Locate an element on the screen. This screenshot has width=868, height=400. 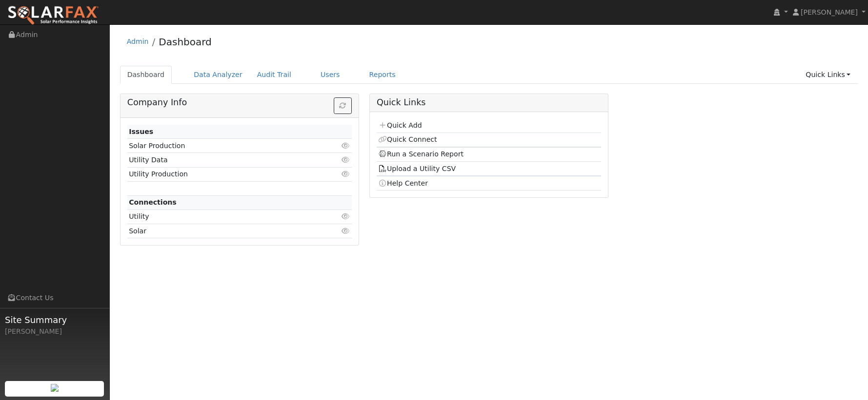
span: Site Summary is located at coordinates (54, 320).